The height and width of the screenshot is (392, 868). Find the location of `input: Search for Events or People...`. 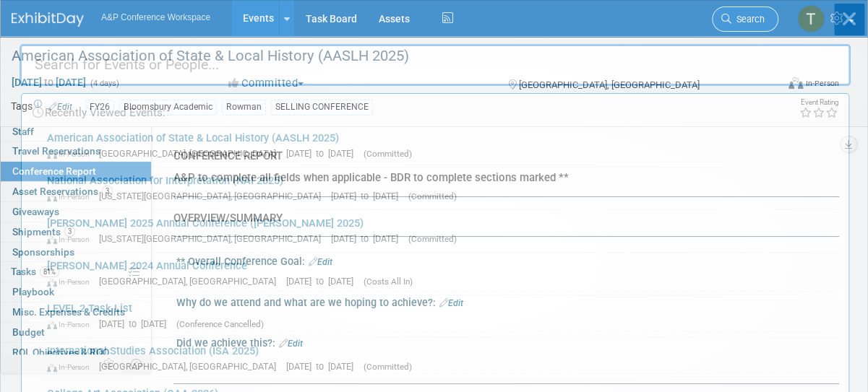

input: Search for Events or People... is located at coordinates (435, 65).